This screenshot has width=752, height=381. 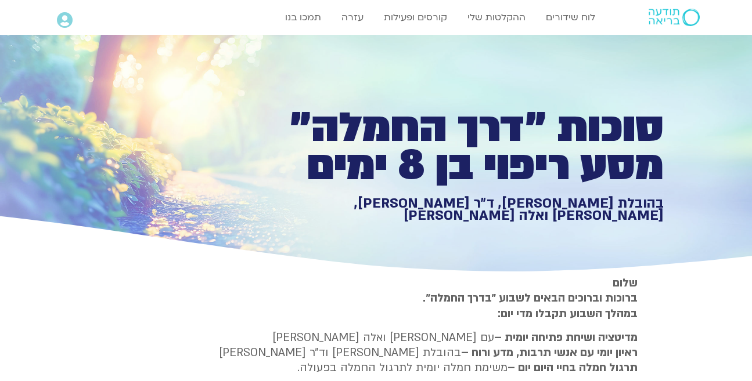 What do you see at coordinates (303, 17) in the screenshot?
I see `a: תמכו בנו` at bounding box center [303, 17].